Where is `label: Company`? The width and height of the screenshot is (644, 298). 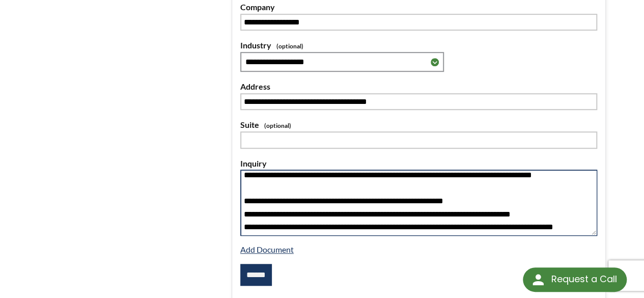
label: Company is located at coordinates (418, 7).